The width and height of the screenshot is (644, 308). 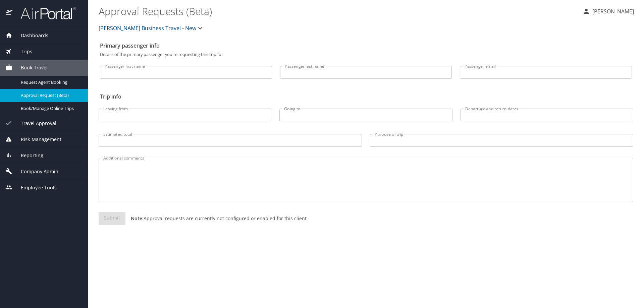 I want to click on span: Risk Management, so click(x=37, y=139).